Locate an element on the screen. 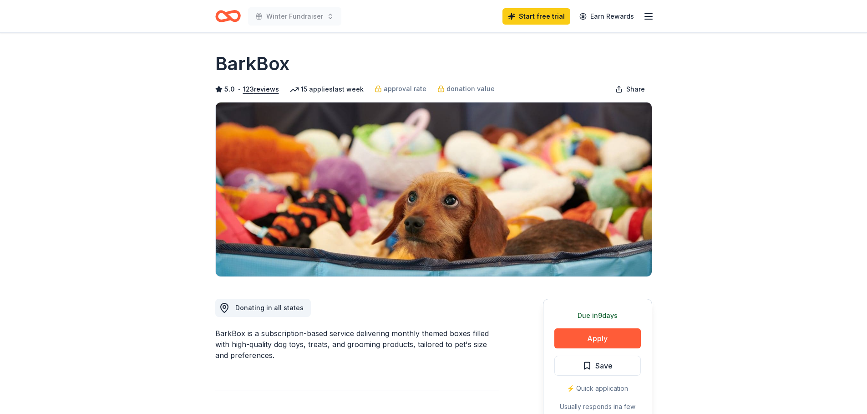  div: Due in 9 days is located at coordinates (598, 315).